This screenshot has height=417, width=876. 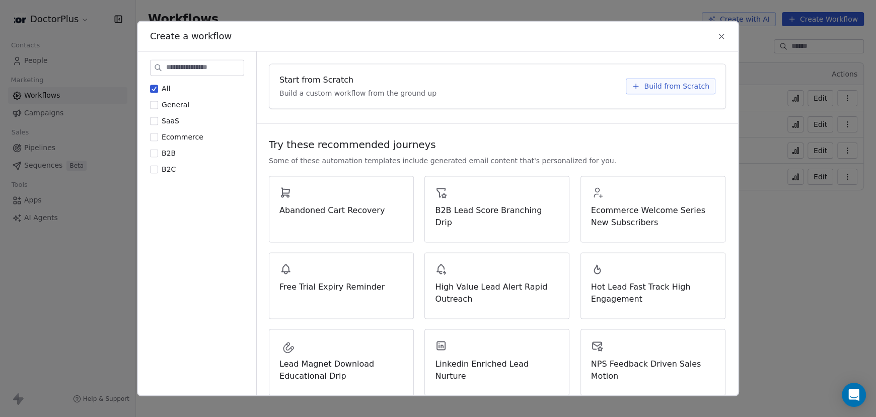 What do you see at coordinates (497, 216) in the screenshot?
I see `span: B2B Lead Score Branching Drip` at bounding box center [497, 216].